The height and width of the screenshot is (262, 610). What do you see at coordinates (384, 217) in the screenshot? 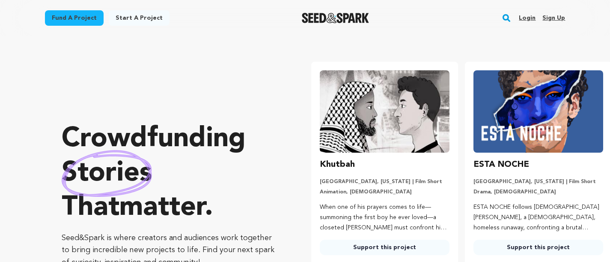
I see `p: When one of his prayers comes to life—summoning the first boy he ever loved—a closeted [PERSON_NA...` at bounding box center [384, 217].